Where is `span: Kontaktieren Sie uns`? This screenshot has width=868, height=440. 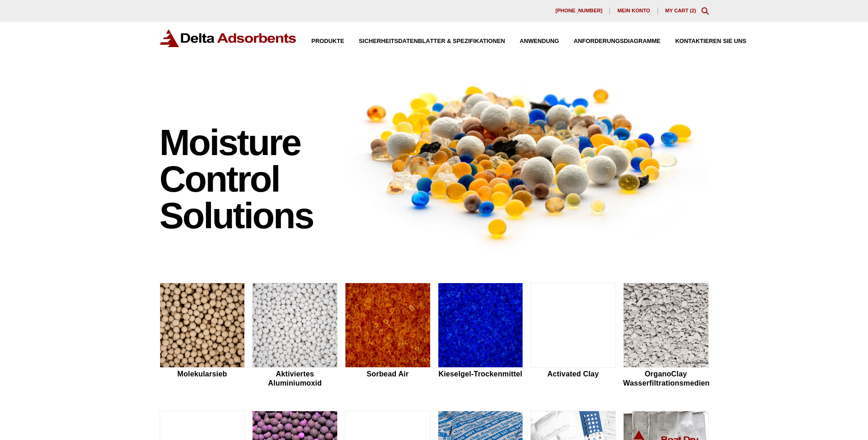 span: Kontaktieren Sie uns is located at coordinates (711, 41).